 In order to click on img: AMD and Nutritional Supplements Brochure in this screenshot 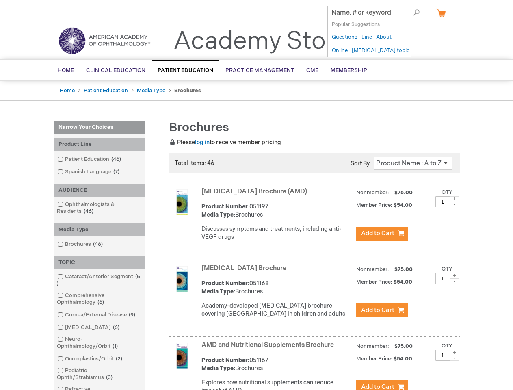, I will do `click(182, 356)`.